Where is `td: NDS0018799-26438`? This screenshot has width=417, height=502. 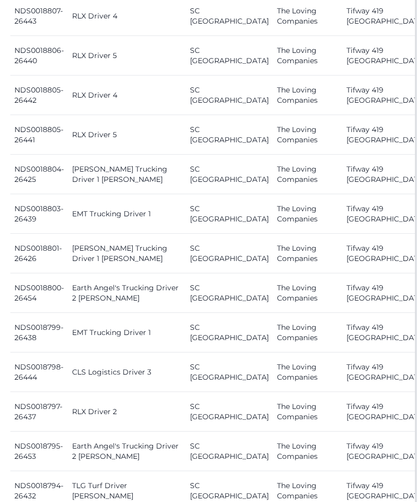
td: NDS0018799-26438 is located at coordinates (39, 333).